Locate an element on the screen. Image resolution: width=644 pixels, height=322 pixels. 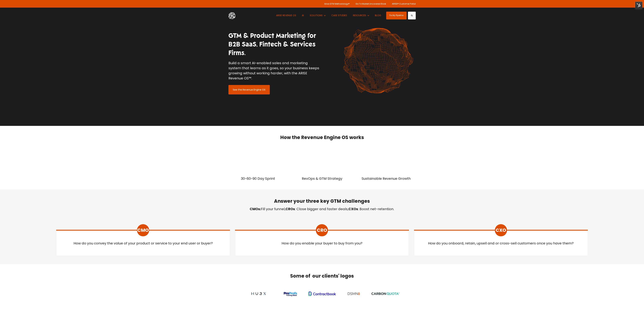
button: Search is located at coordinates (412, 16).